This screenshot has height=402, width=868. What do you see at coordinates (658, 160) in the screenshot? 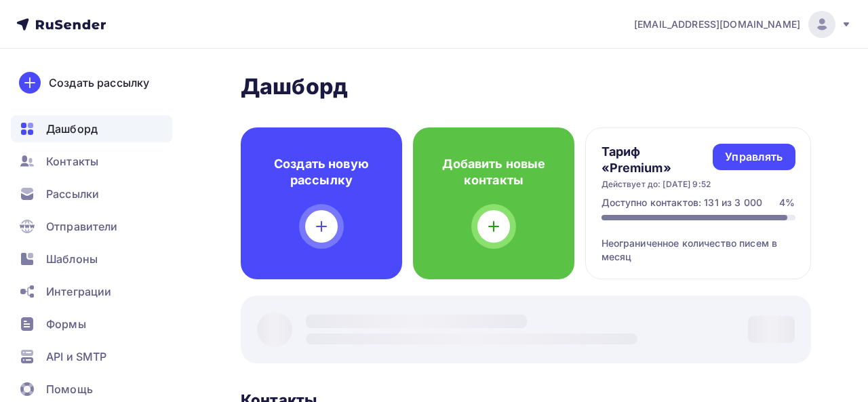
I see `h4: Тариф «Premium»` at bounding box center [658, 160].